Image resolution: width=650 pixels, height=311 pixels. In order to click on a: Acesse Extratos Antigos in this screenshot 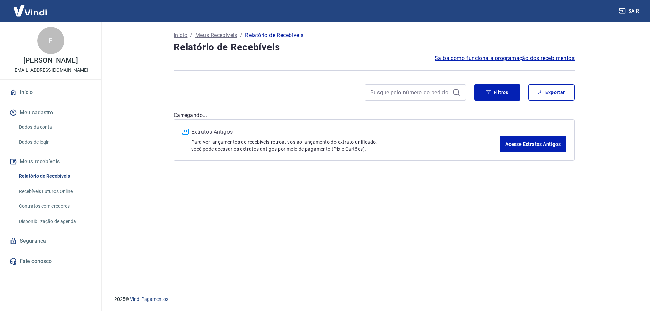, I will do `click(533, 144)`.